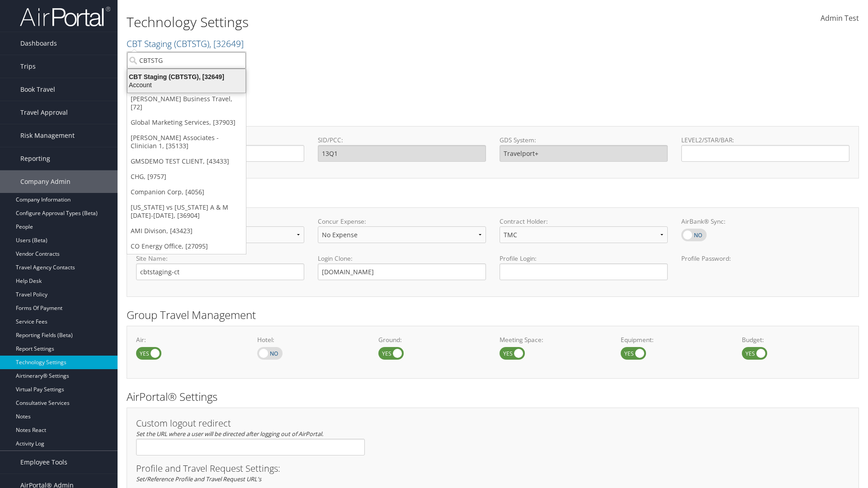  I want to click on span: Trips, so click(28, 66).